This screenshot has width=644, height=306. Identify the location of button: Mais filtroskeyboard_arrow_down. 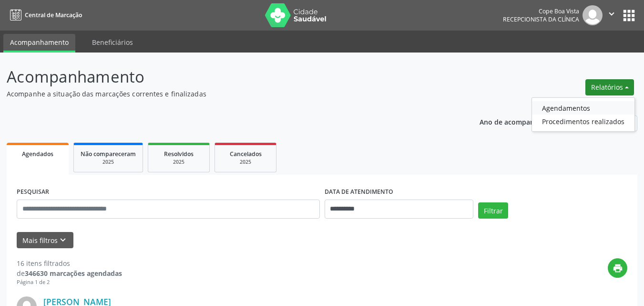
(45, 240).